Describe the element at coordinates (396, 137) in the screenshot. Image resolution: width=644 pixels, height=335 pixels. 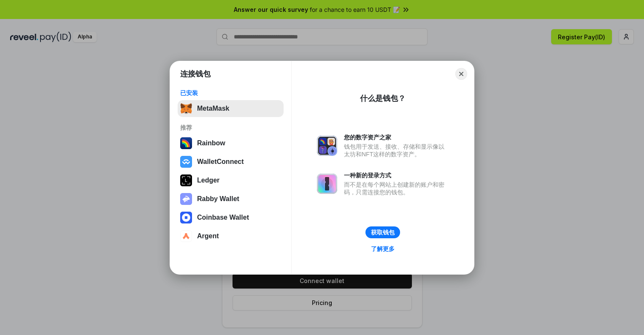
I see `div: 您的数字资产之家` at that location.